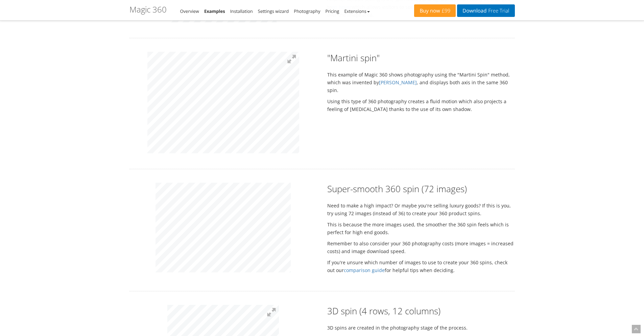  What do you see at coordinates (421, 105) in the screenshot?
I see `p: Using this type of 360 photography creates a fluid motion which also projects a feeling of [MEDIC...` at bounding box center [421, 105].